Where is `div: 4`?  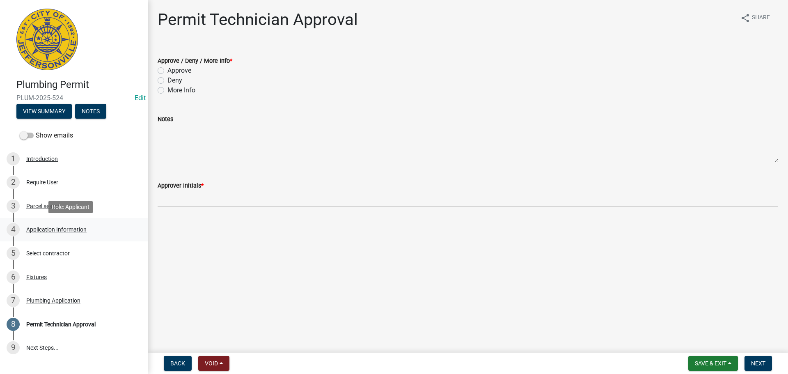
div: 4 is located at coordinates (13, 229).